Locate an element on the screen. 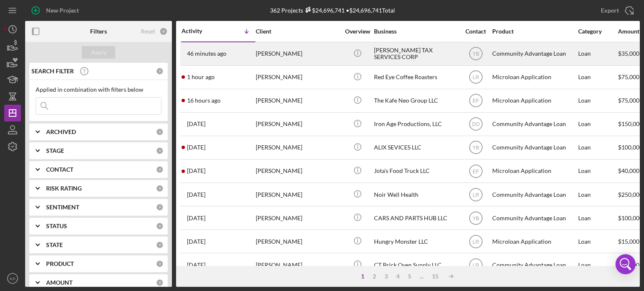 This screenshot has width=644, height=291. div: 1 is located at coordinates (363, 277).